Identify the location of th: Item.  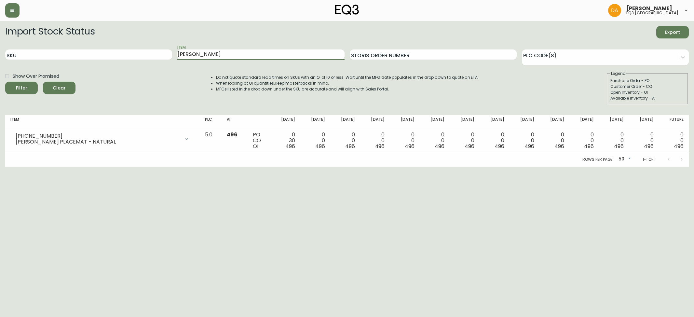
(102, 122).